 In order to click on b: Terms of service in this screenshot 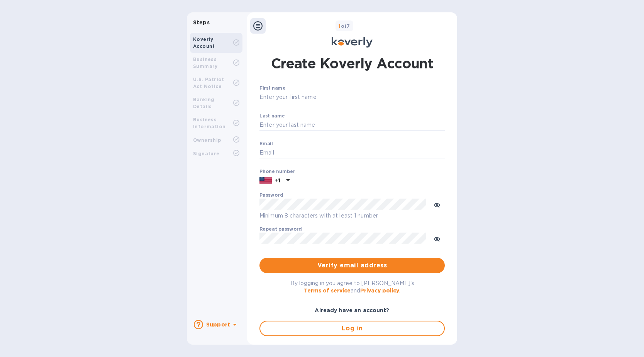, I will do `click(327, 290)`.